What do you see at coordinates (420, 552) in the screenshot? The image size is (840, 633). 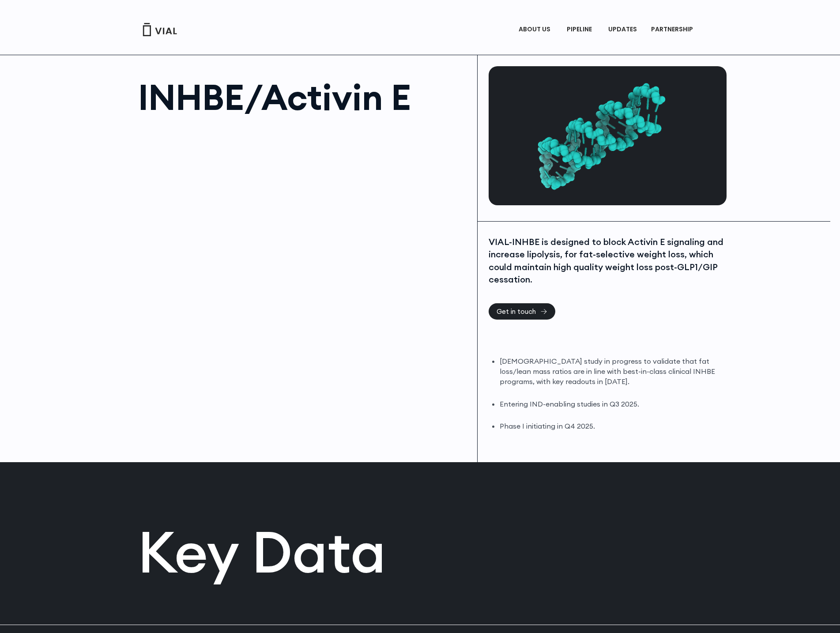 I see `h2: Key Data` at bounding box center [420, 552].